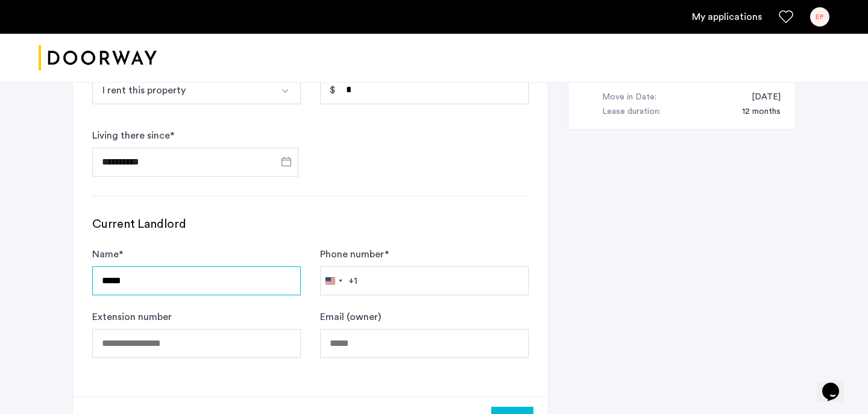  Describe the element at coordinates (631, 112) in the screenshot. I see `div: Lease duration:` at that location.